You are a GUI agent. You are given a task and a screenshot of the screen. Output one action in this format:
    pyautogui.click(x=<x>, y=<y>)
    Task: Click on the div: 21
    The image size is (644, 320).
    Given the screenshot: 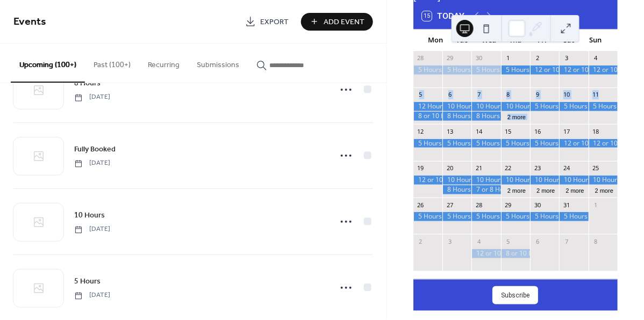 What is the action you would take?
    pyautogui.click(x=479, y=168)
    